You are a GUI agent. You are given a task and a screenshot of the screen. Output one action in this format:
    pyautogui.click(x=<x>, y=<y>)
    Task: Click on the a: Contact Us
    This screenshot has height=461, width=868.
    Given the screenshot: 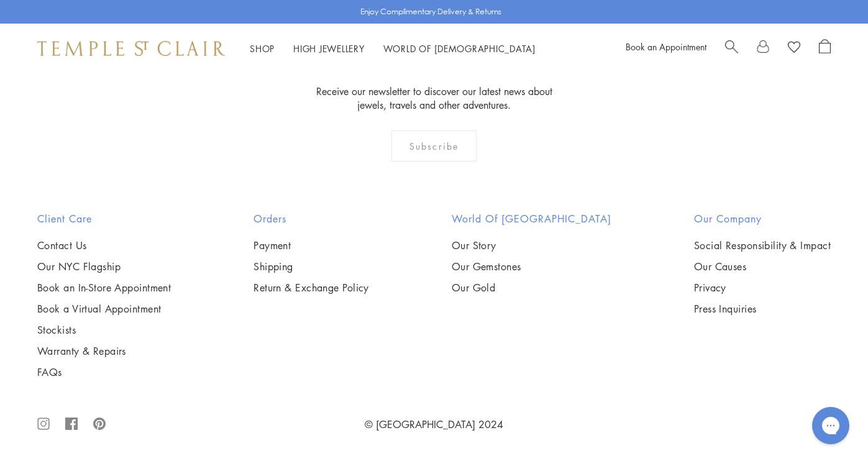 What is the action you would take?
    pyautogui.click(x=104, y=245)
    